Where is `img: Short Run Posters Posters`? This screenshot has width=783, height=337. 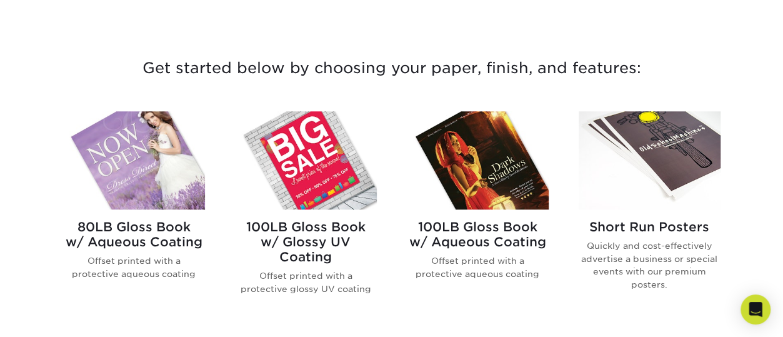
img: Short Run Posters Posters is located at coordinates (649, 160).